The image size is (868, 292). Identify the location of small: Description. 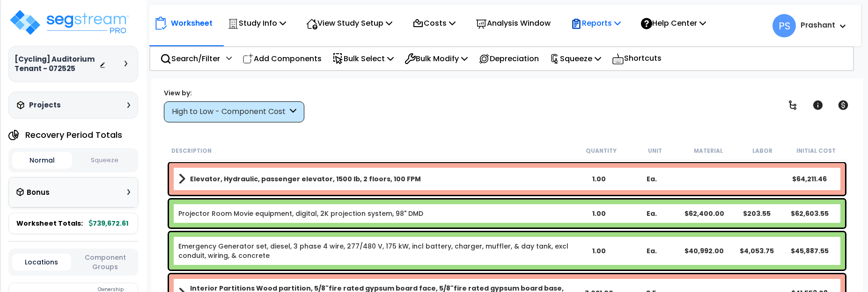
(191, 151).